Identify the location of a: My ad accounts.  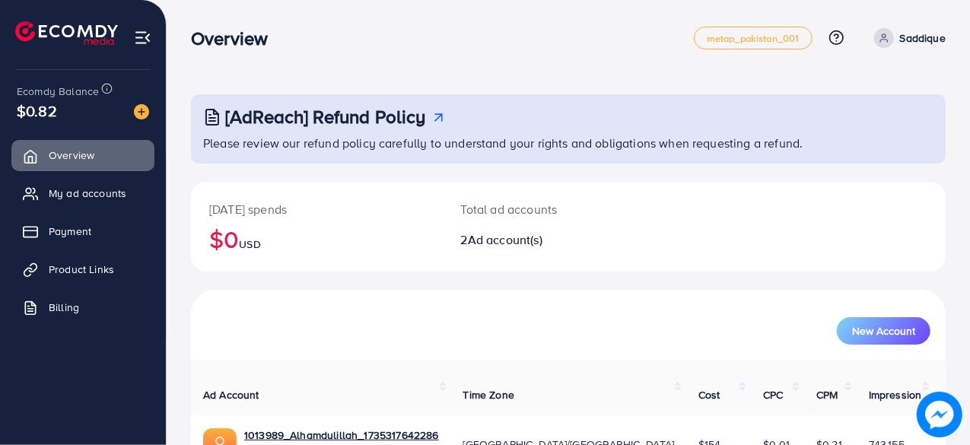
(83, 193).